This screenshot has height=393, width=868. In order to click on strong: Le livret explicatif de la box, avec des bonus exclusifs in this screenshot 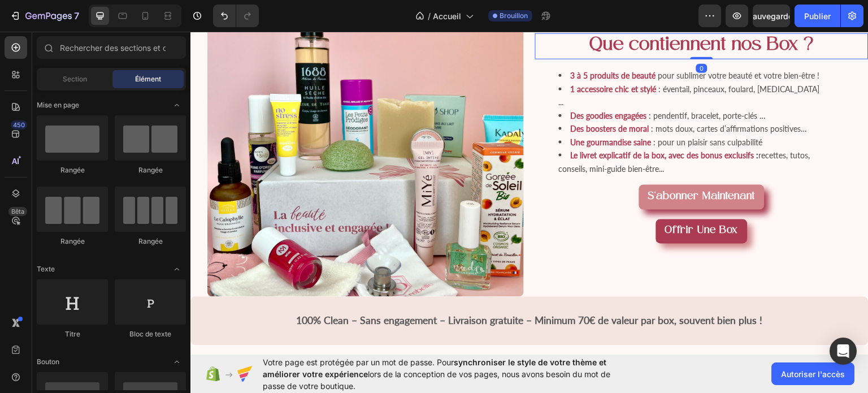, I will do `click(472, 123)`.